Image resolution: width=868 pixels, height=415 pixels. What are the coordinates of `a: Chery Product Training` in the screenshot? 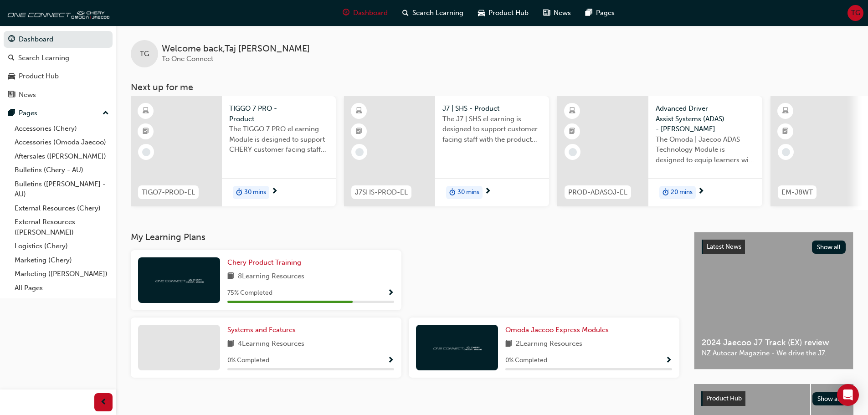 It's located at (266, 263).